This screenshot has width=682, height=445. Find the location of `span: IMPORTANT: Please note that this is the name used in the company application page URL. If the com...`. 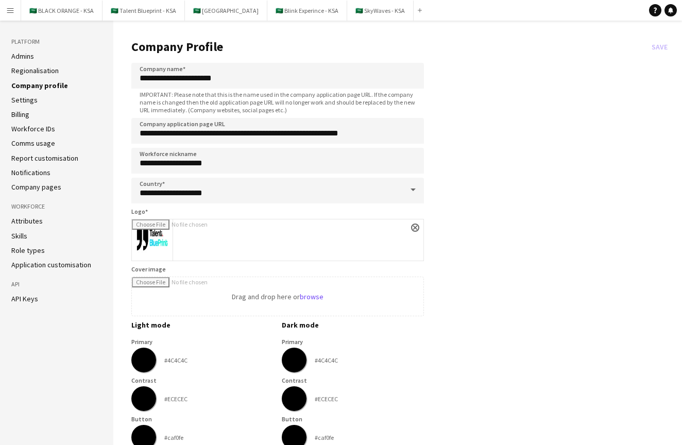

span: IMPORTANT: Please note that this is the name used in the company application page URL. If the com... is located at coordinates (278, 102).